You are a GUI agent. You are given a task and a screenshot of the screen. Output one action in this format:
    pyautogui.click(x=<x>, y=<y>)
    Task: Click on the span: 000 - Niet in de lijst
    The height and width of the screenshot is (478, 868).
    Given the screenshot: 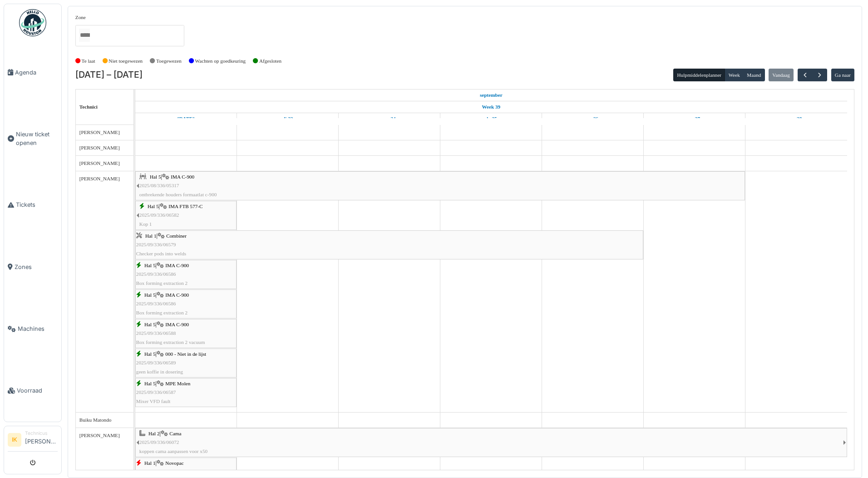 What is the action you would take?
    pyautogui.click(x=185, y=354)
    